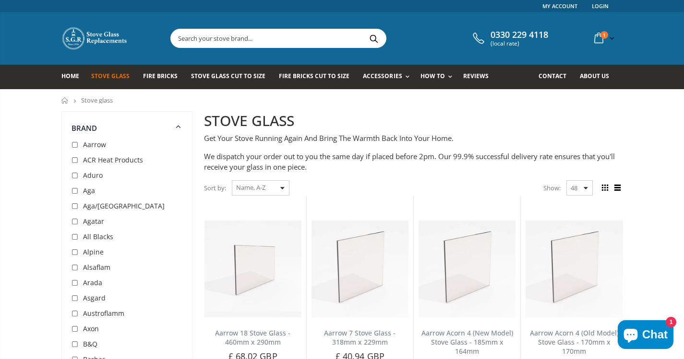 The image size is (684, 359). What do you see at coordinates (93, 252) in the screenshot?
I see `span: Alpine` at bounding box center [93, 252].